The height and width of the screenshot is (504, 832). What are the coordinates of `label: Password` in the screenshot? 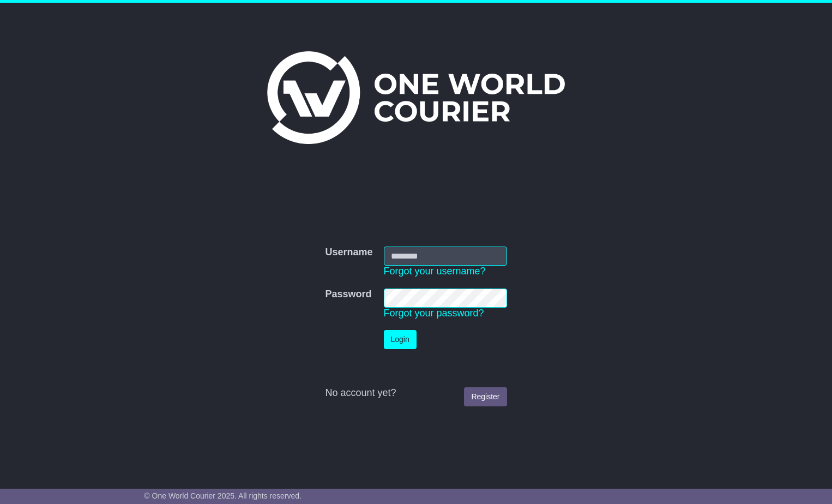 It's located at (348, 294).